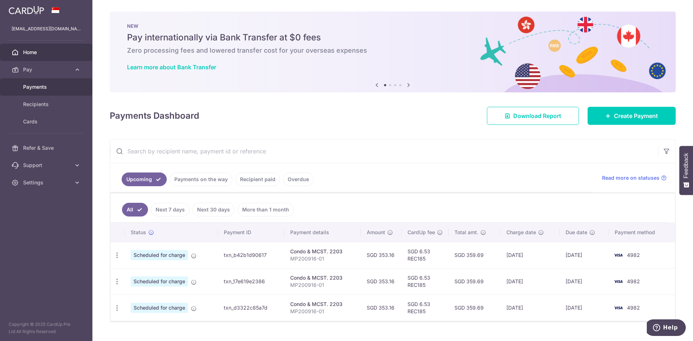 The height and width of the screenshot is (341, 693). What do you see at coordinates (537, 116) in the screenshot?
I see `span: Download Report` at bounding box center [537, 116].